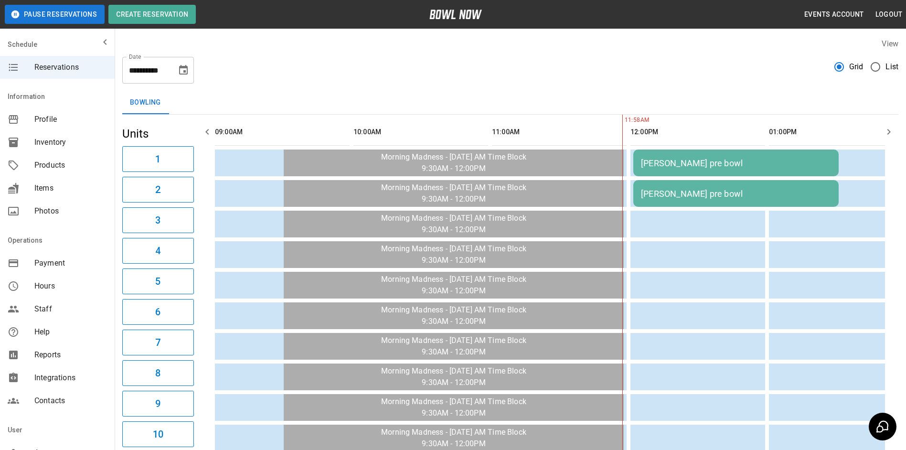  I want to click on span: Staff, so click(71, 309).